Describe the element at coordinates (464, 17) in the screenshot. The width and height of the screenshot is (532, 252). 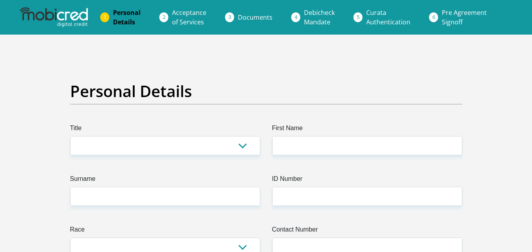
I see `span: Pre Agreement Signoff` at that location.